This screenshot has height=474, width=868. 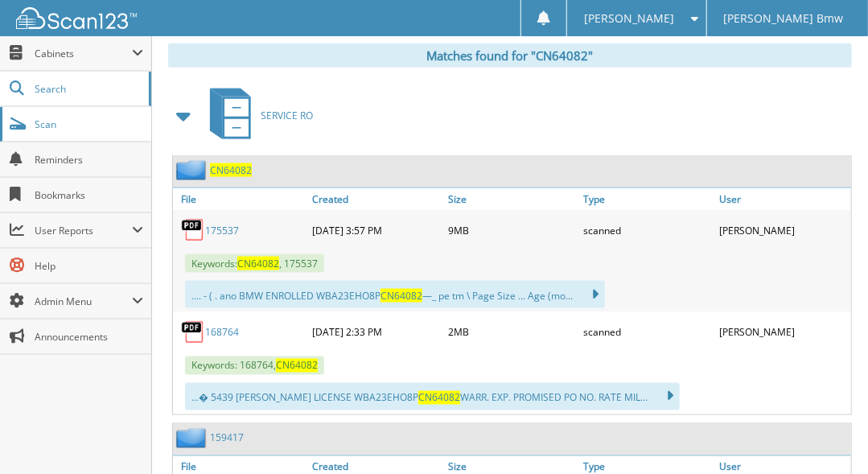 I want to click on img: scan123-logo-white.svg, so click(x=77, y=17).